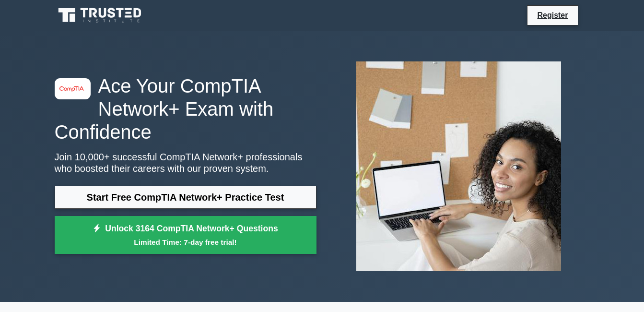 The height and width of the screenshot is (312, 644). I want to click on h1: Ace Your CompTIA Network+ Exam with Confidence, so click(186, 109).